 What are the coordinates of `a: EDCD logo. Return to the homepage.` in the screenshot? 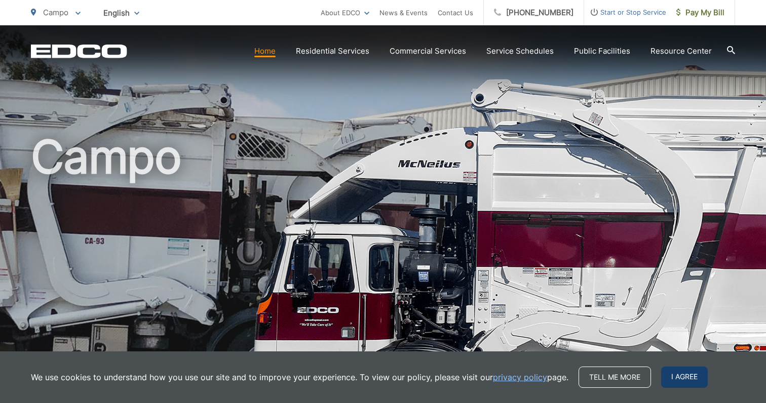 It's located at (79, 51).